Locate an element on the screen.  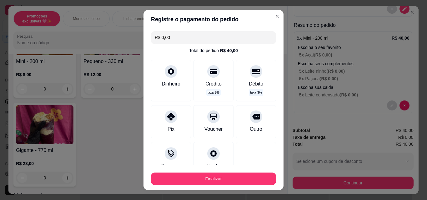
div: Pix is located at coordinates (171, 129).